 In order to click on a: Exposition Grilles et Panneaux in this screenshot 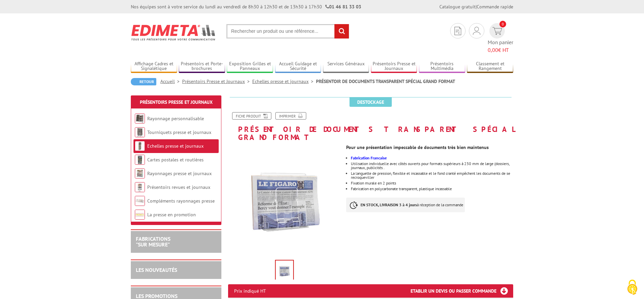, I will do `click(250, 66)`.